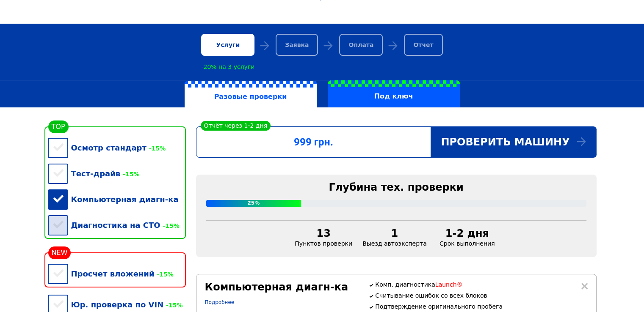 Image resolution: width=644 pixels, height=312 pixels. What do you see at coordinates (228, 45) in the screenshot?
I see `div: Услуги` at bounding box center [228, 45].